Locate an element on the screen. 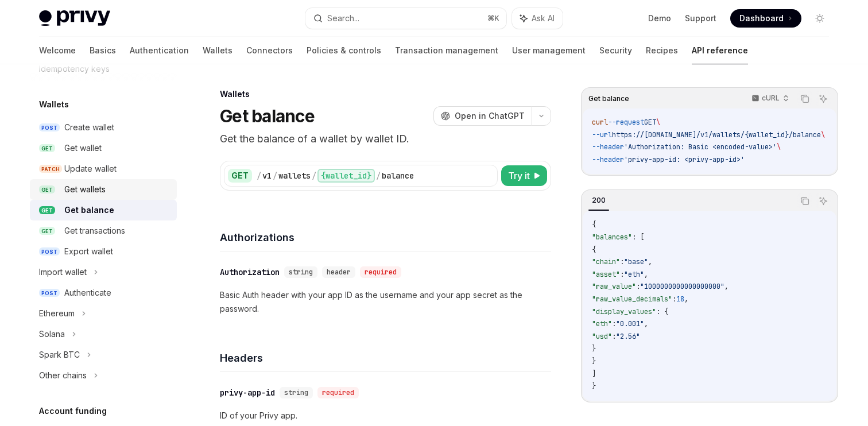  span: 'Authorization: Basic <encoded-value>' is located at coordinates (700, 147).